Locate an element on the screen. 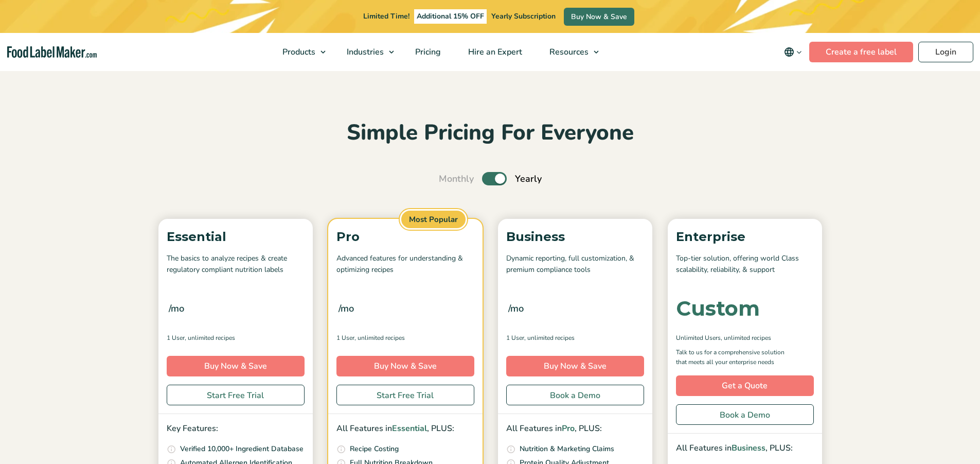  p: Essential is located at coordinates (236, 237).